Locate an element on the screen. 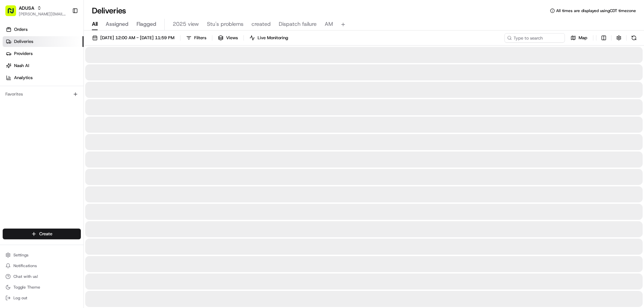 The image size is (644, 308). span: ADUSA is located at coordinates (27, 8).